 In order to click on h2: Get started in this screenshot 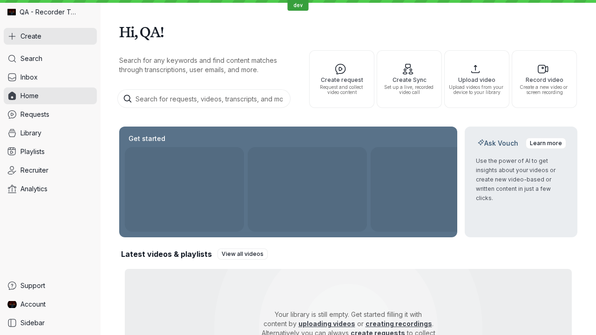, I will do `click(147, 139)`.